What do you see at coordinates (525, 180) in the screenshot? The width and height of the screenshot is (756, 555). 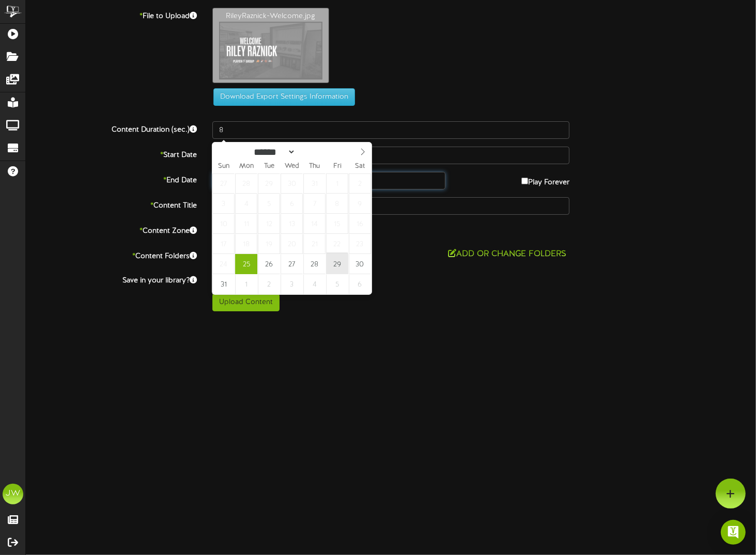 I see `input: Play Forever` at bounding box center [525, 180].